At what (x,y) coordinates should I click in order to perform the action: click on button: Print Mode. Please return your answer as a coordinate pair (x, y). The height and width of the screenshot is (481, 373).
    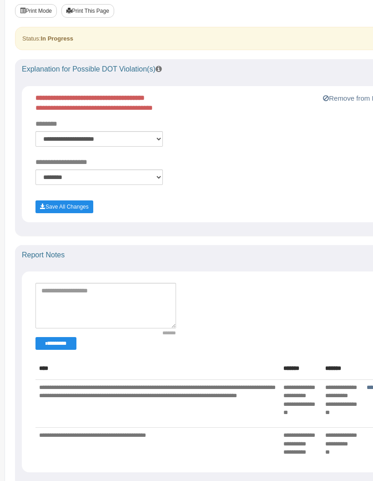
    Looking at the image, I should click on (36, 11).